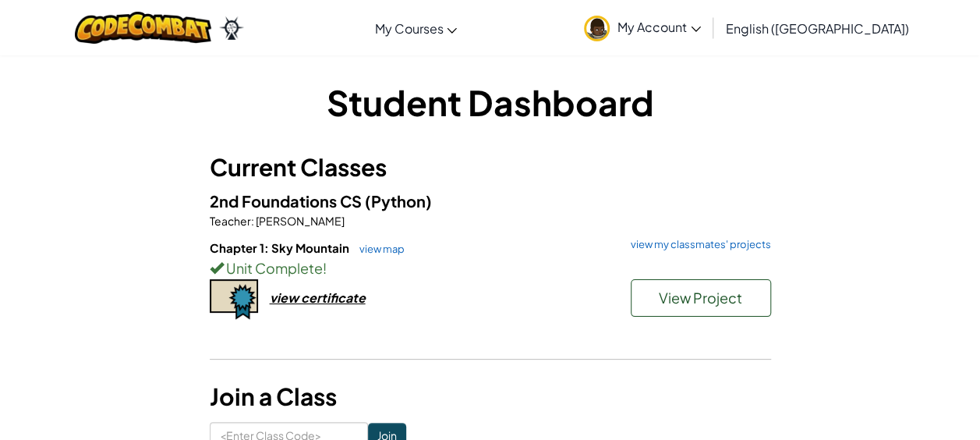 The image size is (980, 440). I want to click on span: Teacher, so click(230, 221).